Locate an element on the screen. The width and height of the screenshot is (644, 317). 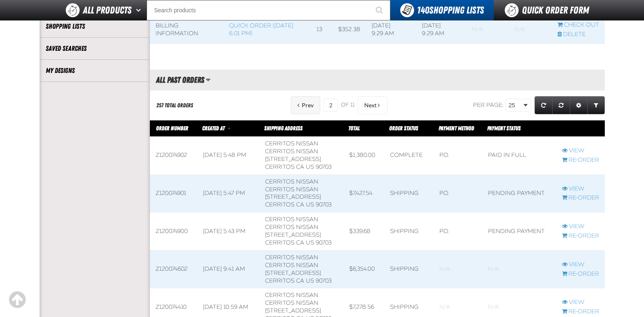
td: Z120074602 is located at coordinates (173, 269).